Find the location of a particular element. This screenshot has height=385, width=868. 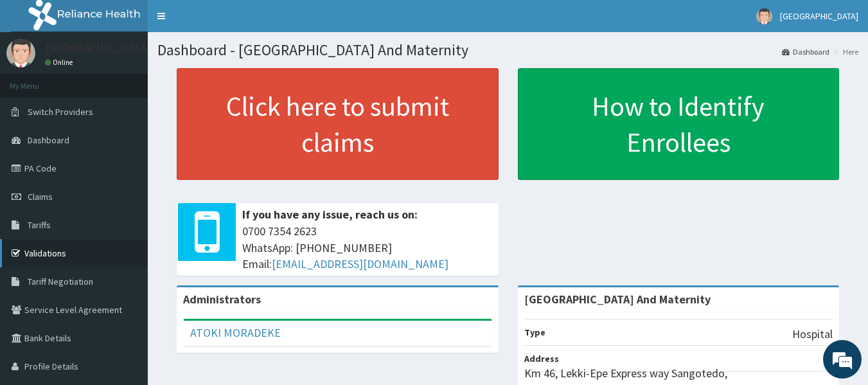

b: If you have any issue, reach us on: is located at coordinates (329, 214).